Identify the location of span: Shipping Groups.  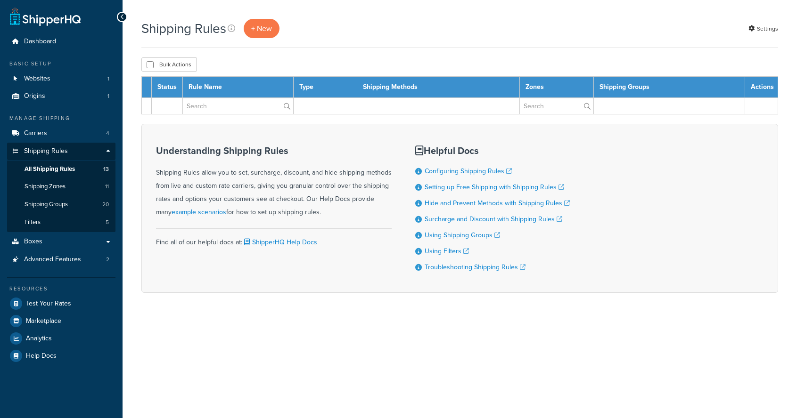
(46, 204).